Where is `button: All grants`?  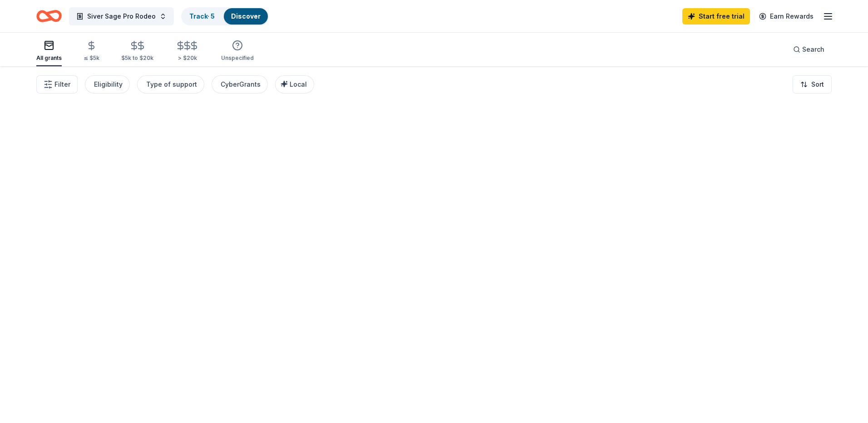
button: All grants is located at coordinates (49, 51).